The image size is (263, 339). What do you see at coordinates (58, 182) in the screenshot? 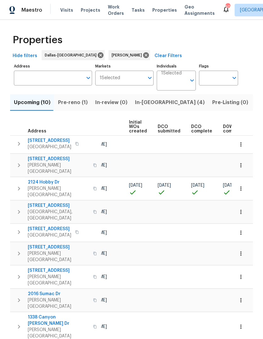
I see `span: 2124 Hobby Dr` at bounding box center [58, 182].